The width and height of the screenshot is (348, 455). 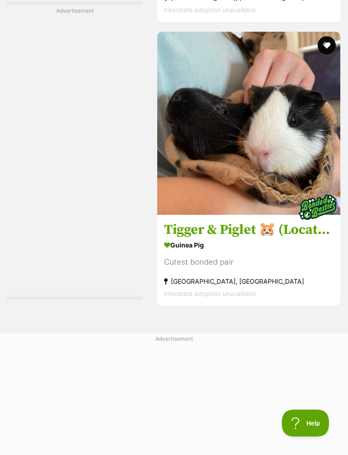 I want to click on img: bonded besties, so click(x=318, y=208).